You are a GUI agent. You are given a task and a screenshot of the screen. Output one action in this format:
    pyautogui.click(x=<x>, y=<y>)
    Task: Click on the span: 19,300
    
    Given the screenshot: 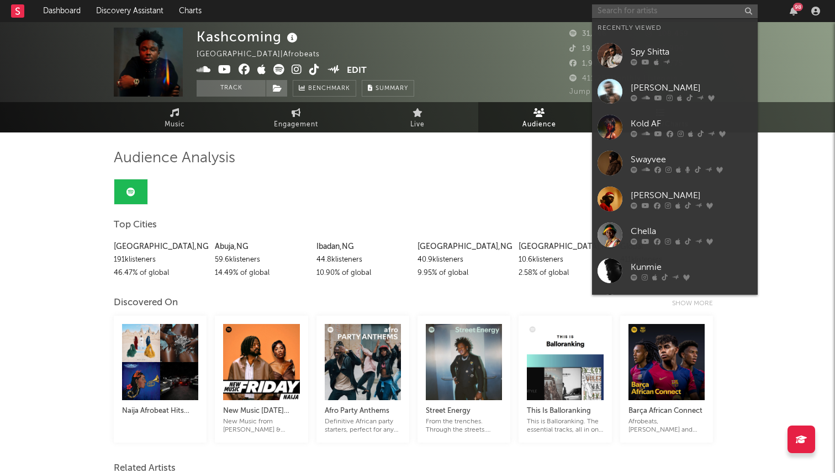 What is the action you would take?
    pyautogui.click(x=588, y=49)
    